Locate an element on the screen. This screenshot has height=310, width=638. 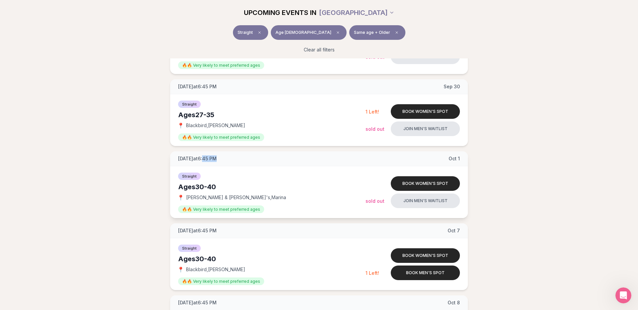
span: Oct 8 is located at coordinates (454, 303).